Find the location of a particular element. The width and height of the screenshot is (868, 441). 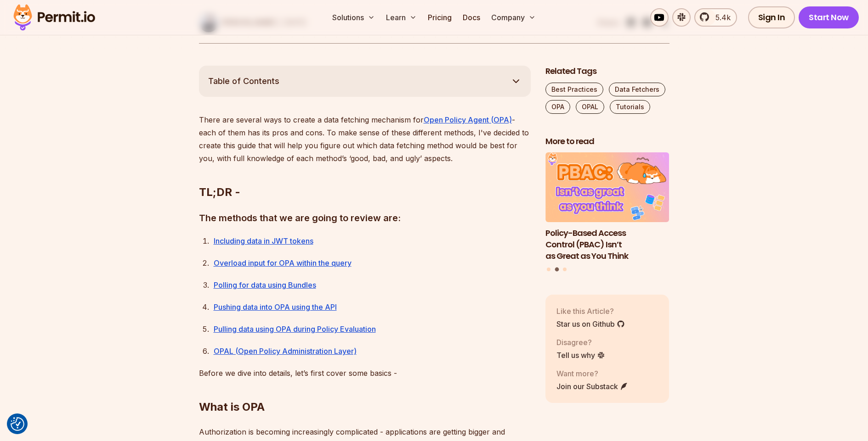

a: Pricing is located at coordinates (440, 18).